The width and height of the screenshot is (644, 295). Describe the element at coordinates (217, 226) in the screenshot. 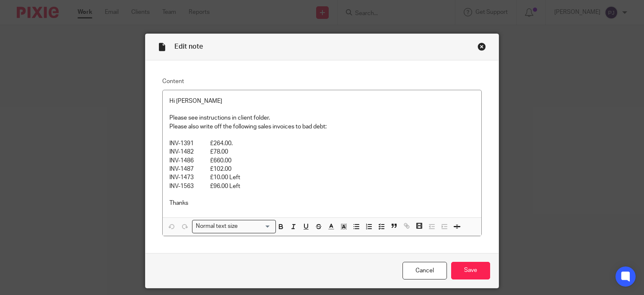

I see `span: Normal text size` at that location.